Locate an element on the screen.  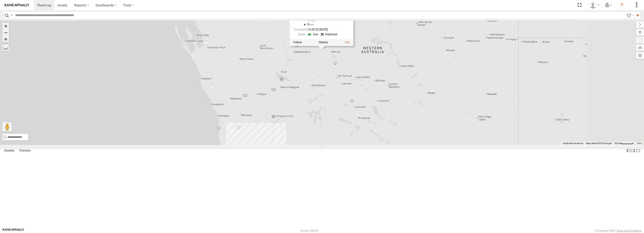
label: Realtime tracking of Asset is located at coordinates (297, 42).